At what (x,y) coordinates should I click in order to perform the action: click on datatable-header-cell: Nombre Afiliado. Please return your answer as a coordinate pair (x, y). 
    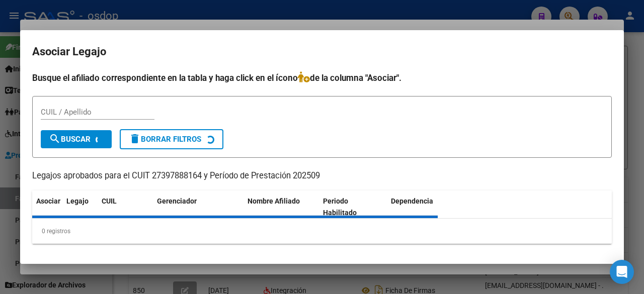
    Looking at the image, I should click on (281, 207).